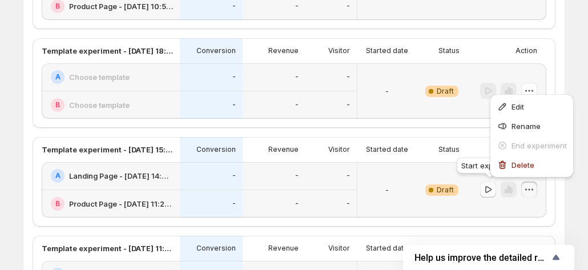  Describe the element at coordinates (531, 107) in the screenshot. I see `button: Edit` at that location.